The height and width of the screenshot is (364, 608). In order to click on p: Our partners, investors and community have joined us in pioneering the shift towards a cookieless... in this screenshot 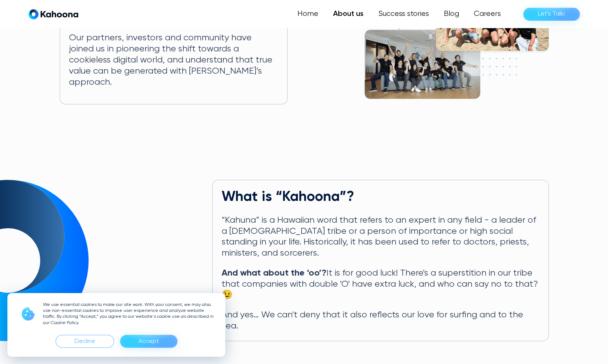, I will do `click(173, 60)`.